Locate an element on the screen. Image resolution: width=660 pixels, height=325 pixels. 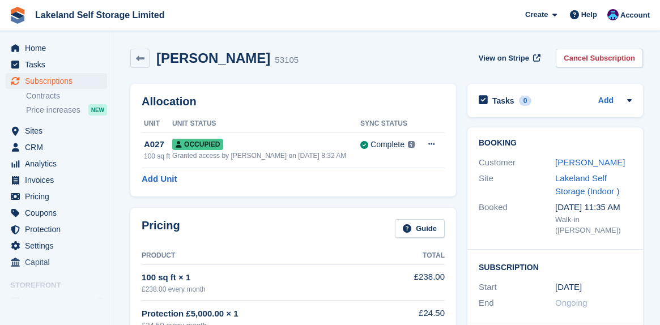
div: 100 sq ft × 1 is located at coordinates (270, 277).